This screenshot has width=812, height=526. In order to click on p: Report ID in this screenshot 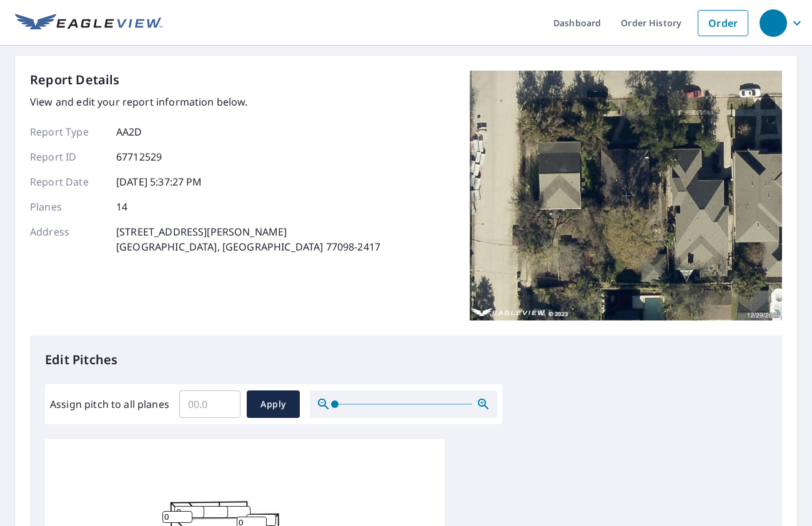, I will do `click(67, 156)`.